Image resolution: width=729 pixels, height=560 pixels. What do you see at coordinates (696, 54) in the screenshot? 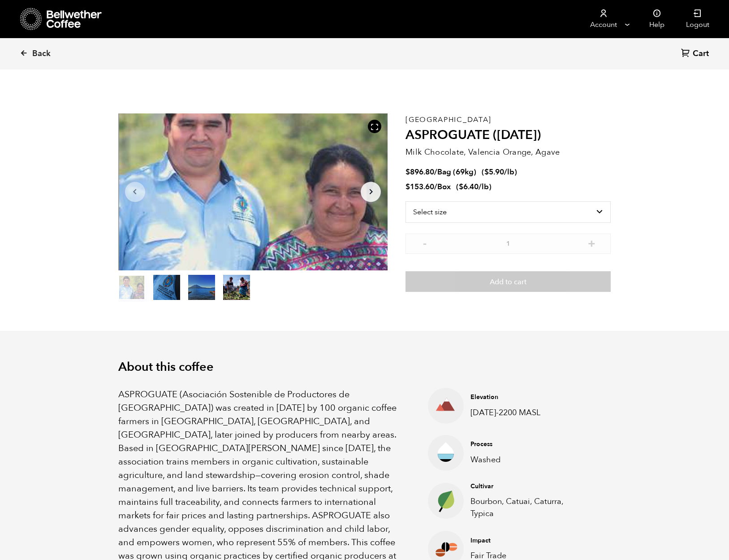
I see `a: Cart` at bounding box center [696, 54].